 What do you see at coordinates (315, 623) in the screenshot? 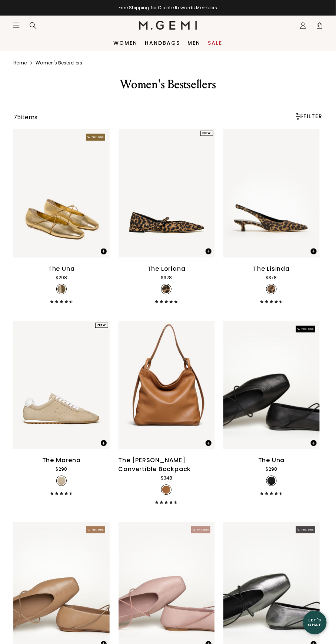
I see `div: Let's Chat` at bounding box center [315, 623].